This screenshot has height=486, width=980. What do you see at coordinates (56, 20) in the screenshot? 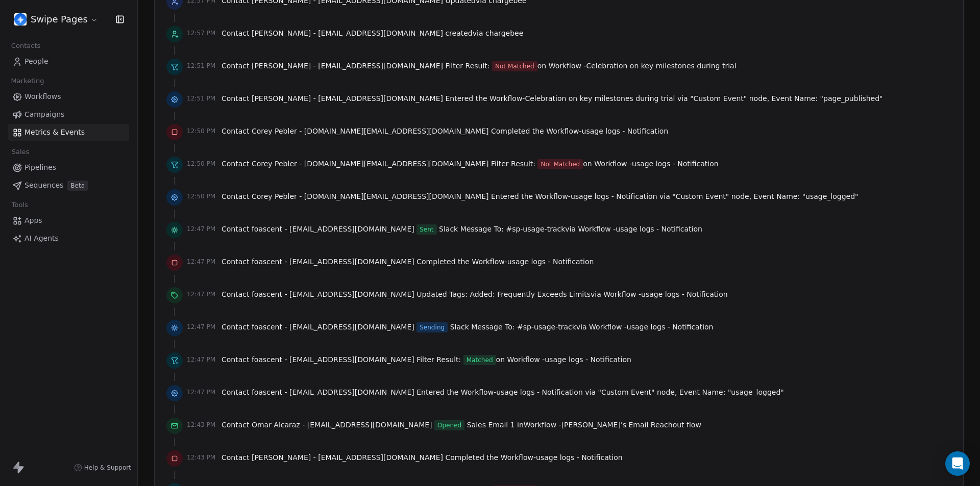
I see `button: Swipe Pages` at bounding box center [56, 20].